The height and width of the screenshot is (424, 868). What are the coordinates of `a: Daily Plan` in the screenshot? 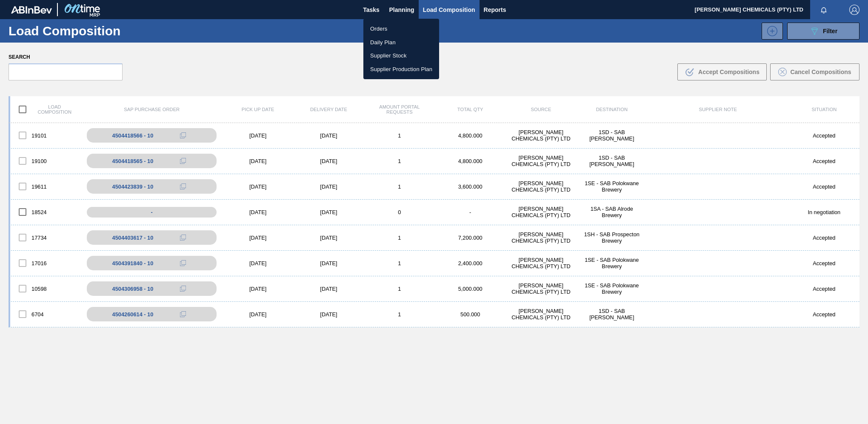 It's located at (401, 42).